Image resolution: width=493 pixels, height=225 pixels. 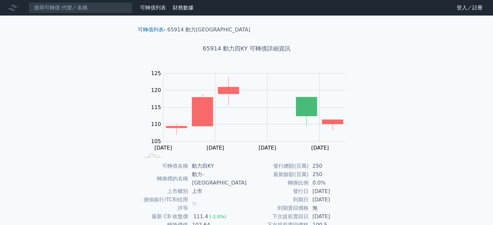 I want to click on td: 到期賣回價格, so click(x=277, y=208).